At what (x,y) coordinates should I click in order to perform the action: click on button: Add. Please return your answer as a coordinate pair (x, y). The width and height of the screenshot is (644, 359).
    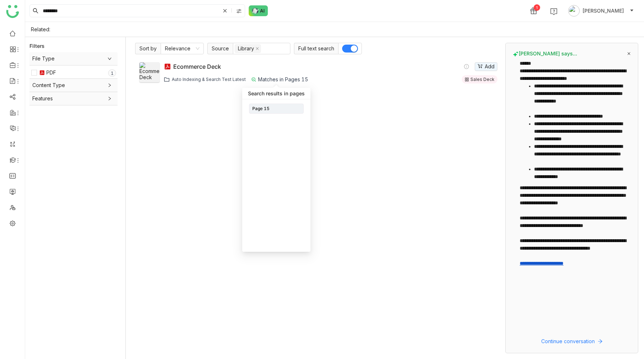
    Looking at the image, I should click on (486, 67).